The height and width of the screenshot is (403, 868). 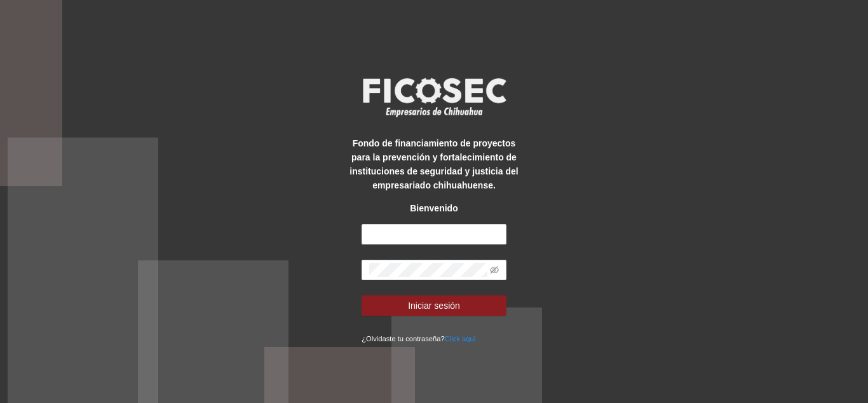 I want to click on strong: Bienvenido, so click(x=434, y=208).